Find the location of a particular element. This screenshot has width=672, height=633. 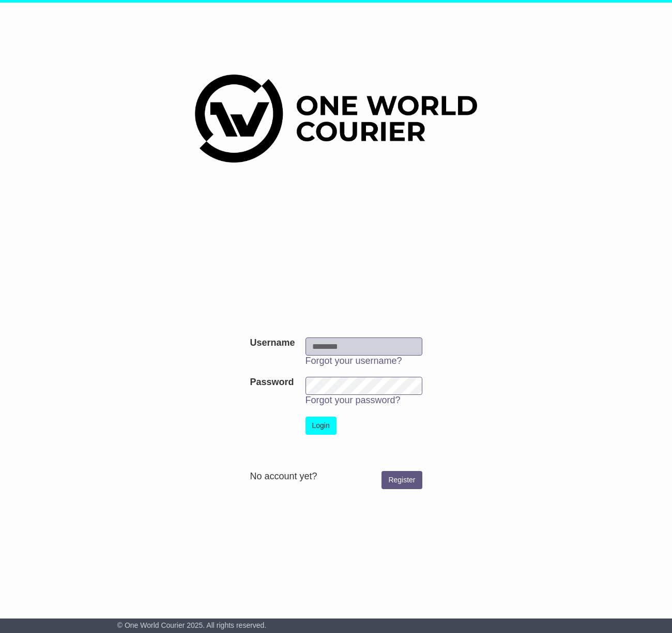

img: One World is located at coordinates (336, 118).